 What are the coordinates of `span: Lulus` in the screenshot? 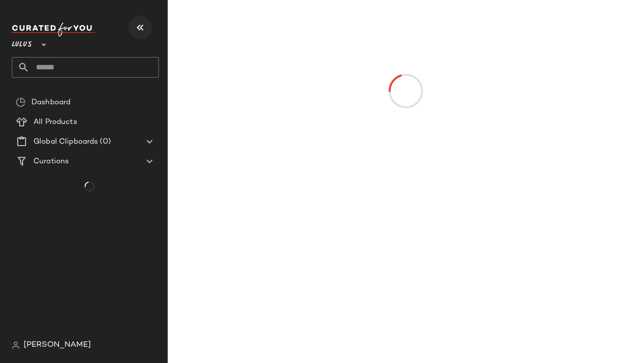 It's located at (21, 42).